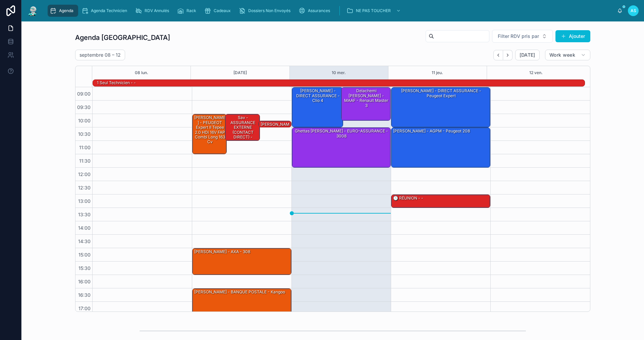 The height and width of the screenshot is (340, 644). What do you see at coordinates (85, 161) in the screenshot?
I see `span: 11:30` at bounding box center [85, 161].